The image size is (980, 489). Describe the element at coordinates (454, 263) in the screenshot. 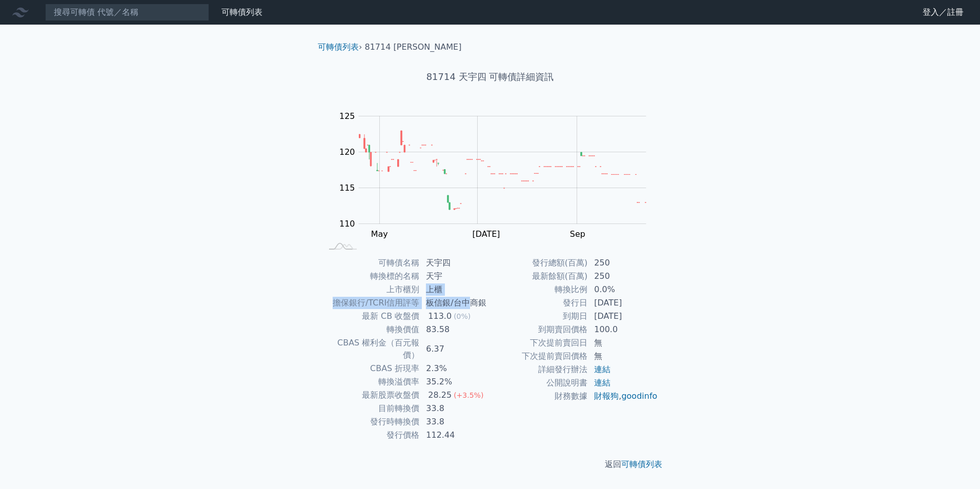

I see `td: 天宇四` at that location.